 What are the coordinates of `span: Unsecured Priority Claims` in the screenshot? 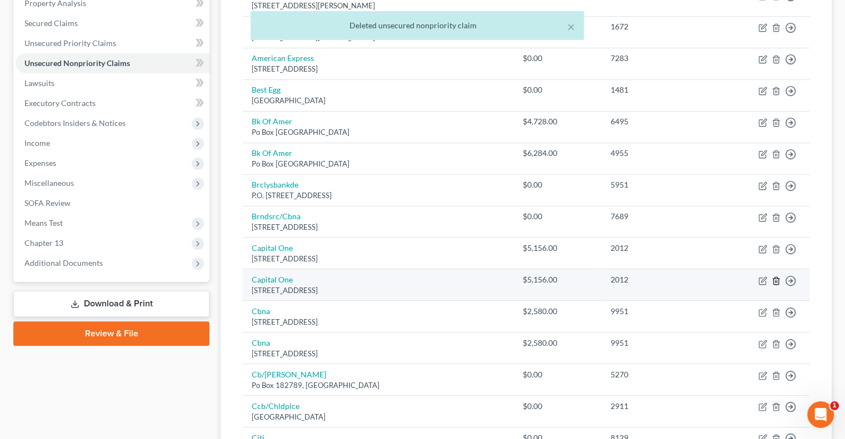 It's located at (70, 43).